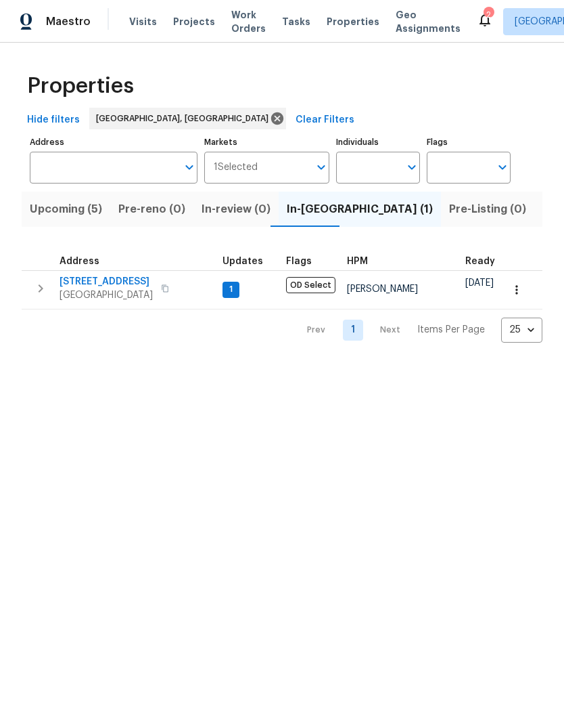 This screenshot has height=728, width=564. I want to click on a: Goto page 1, so click(353, 329).